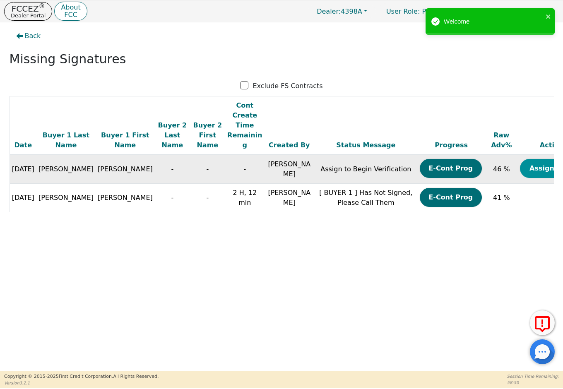  What do you see at coordinates (172, 135) in the screenshot?
I see `div: Buyer 2 Last Name` at bounding box center [172, 135].